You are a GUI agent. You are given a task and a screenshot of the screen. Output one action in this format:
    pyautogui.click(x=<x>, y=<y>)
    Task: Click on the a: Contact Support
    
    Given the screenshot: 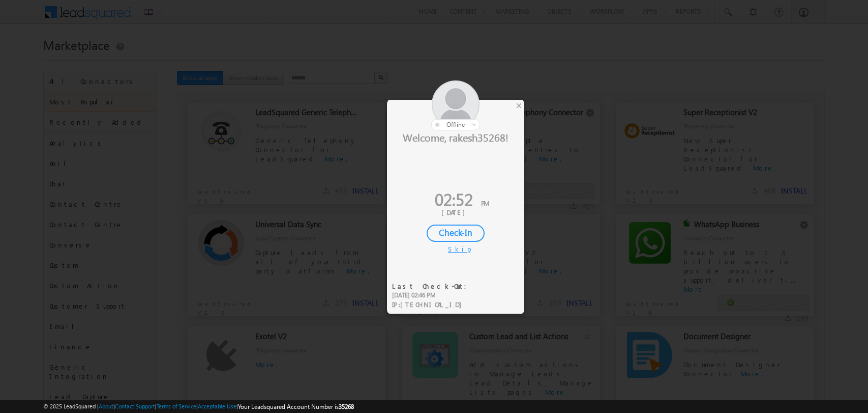 What is the action you would take?
    pyautogui.click(x=135, y=406)
    